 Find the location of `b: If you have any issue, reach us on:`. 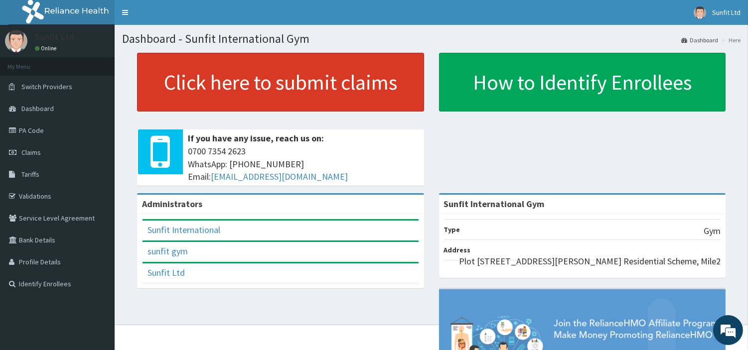

b: If you have any issue, reach us on: is located at coordinates (256, 138).